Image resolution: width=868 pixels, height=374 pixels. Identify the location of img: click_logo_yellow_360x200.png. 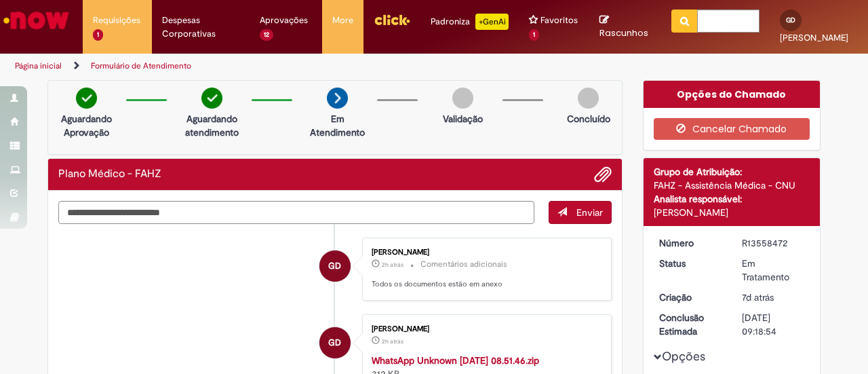
(392, 20).